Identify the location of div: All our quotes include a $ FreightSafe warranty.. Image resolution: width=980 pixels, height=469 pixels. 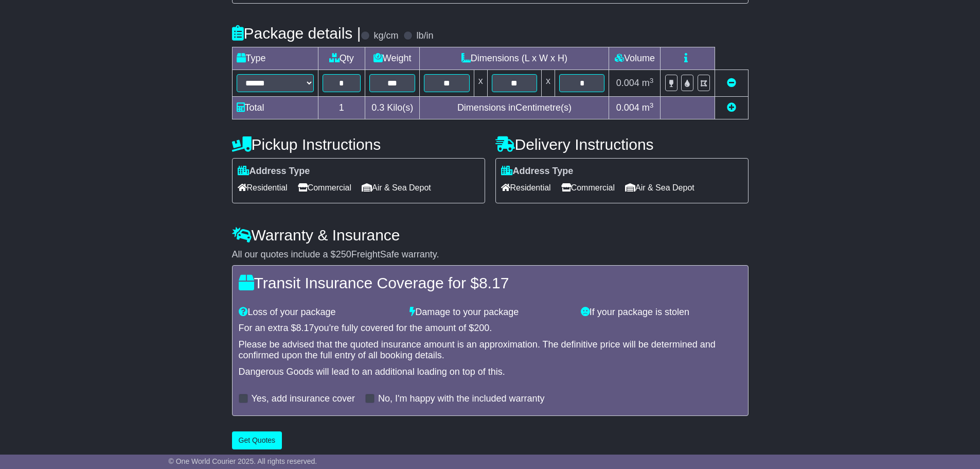
(491, 255).